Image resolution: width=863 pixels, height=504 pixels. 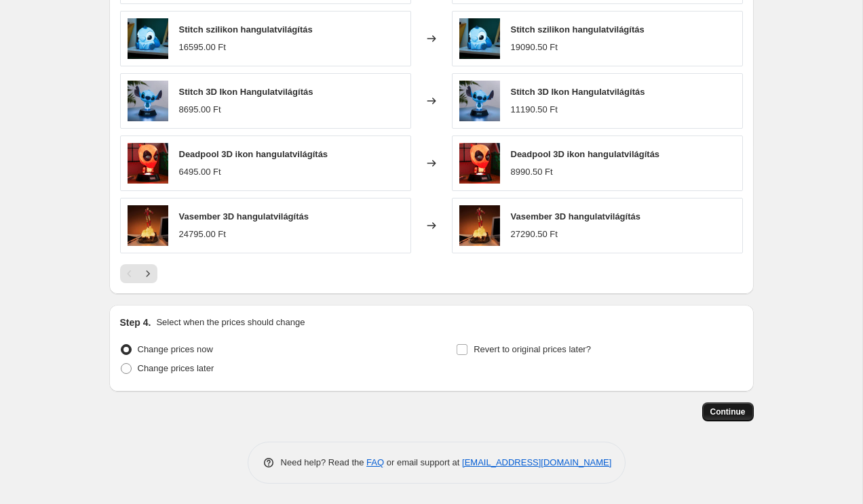 What do you see at coordinates (136, 323) in the screenshot?
I see `h2: Step 4.` at bounding box center [136, 323].